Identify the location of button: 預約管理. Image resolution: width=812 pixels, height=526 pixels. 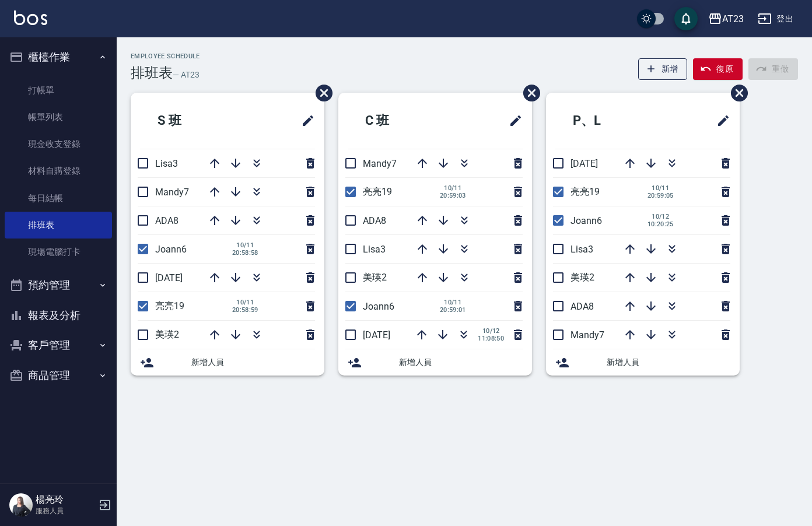
(58, 285).